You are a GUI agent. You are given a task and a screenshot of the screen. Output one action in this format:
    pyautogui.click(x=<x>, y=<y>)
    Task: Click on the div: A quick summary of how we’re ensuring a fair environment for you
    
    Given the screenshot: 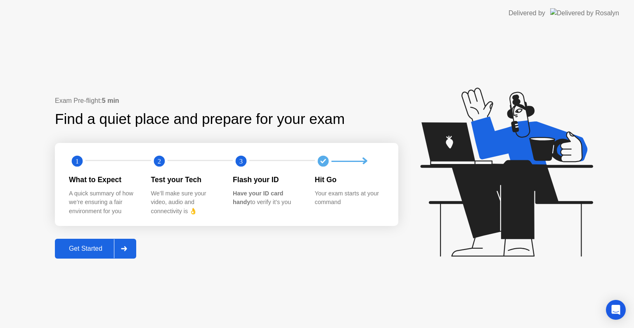 What is the action you would take?
    pyautogui.click(x=103, y=202)
    